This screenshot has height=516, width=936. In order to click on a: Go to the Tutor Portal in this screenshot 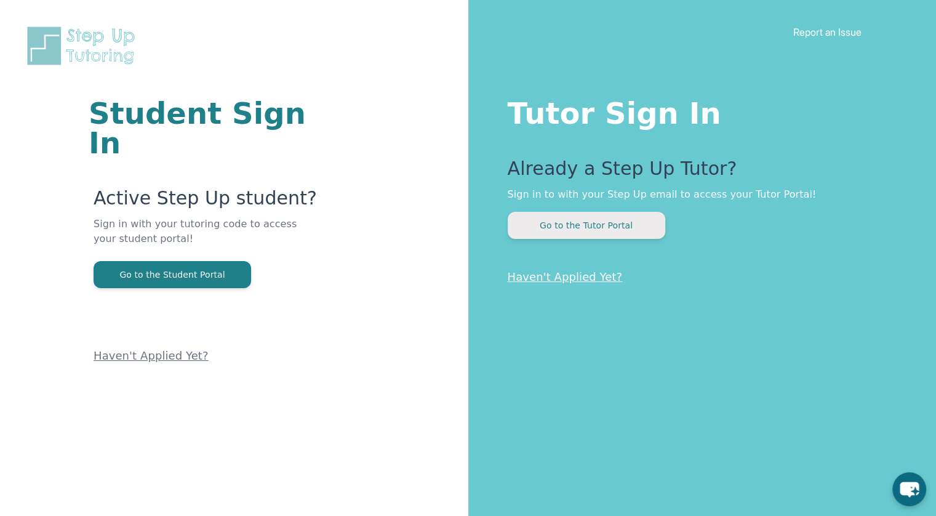, I will do `click(586, 225)`.